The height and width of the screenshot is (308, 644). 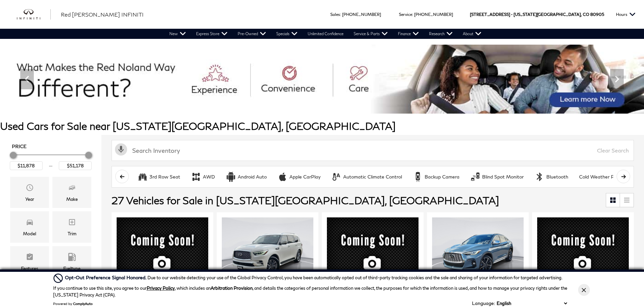 What do you see at coordinates (29, 268) in the screenshot?
I see `div: Features` at bounding box center [29, 268].